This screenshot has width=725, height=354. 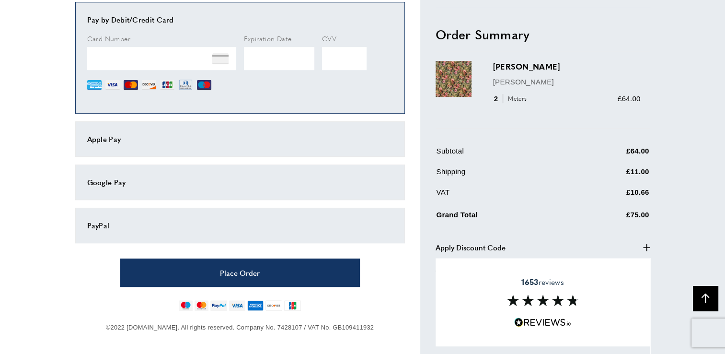 What do you see at coordinates (240, 225) in the screenshot?
I see `div: PayPal` at bounding box center [240, 225].